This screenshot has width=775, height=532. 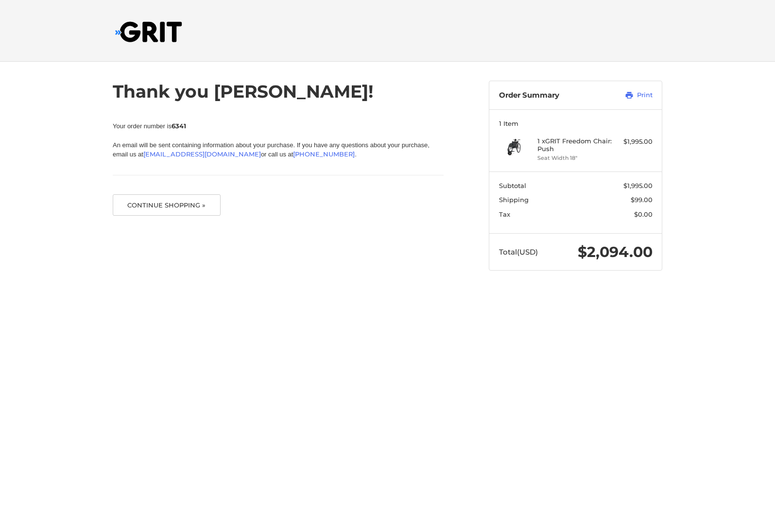 What do you see at coordinates (576, 124) in the screenshot?
I see `h3: 1 Item` at bounding box center [576, 124].